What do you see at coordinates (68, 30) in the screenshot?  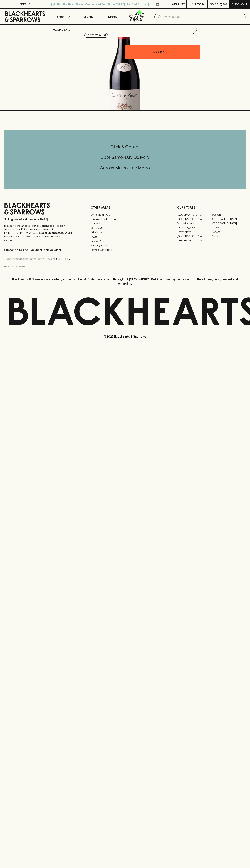 I see `a: SHOP` at bounding box center [68, 30].